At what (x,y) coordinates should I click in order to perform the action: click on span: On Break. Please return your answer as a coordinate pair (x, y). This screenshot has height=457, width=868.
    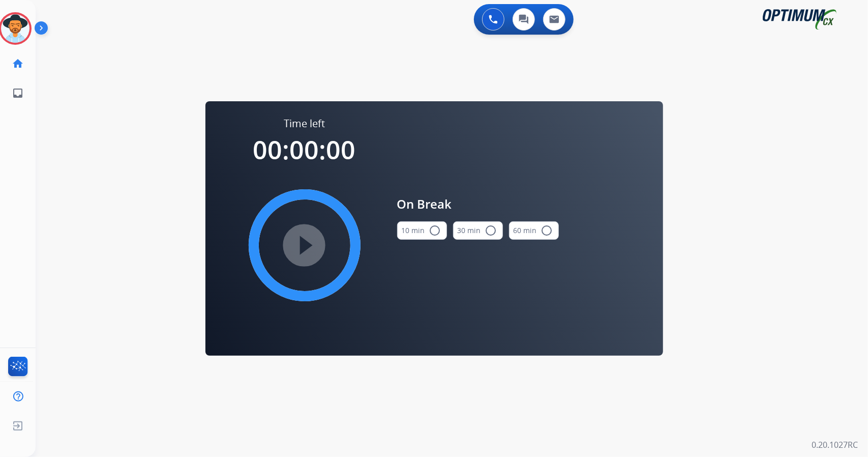
    Looking at the image, I should click on (478, 204).